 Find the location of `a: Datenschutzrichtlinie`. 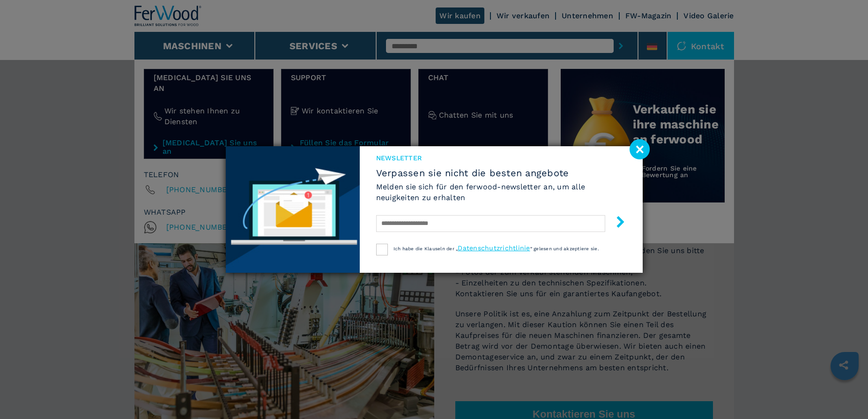

a: Datenschutzrichtlinie is located at coordinates (494, 248).